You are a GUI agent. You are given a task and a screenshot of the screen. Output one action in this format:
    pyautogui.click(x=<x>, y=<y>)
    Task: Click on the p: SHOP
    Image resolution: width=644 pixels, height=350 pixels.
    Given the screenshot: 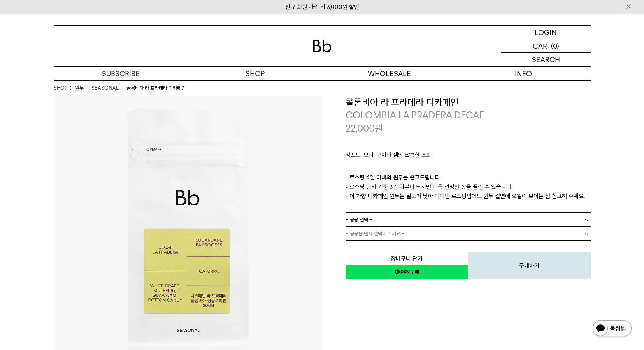 What is the action you would take?
    pyautogui.click(x=255, y=73)
    